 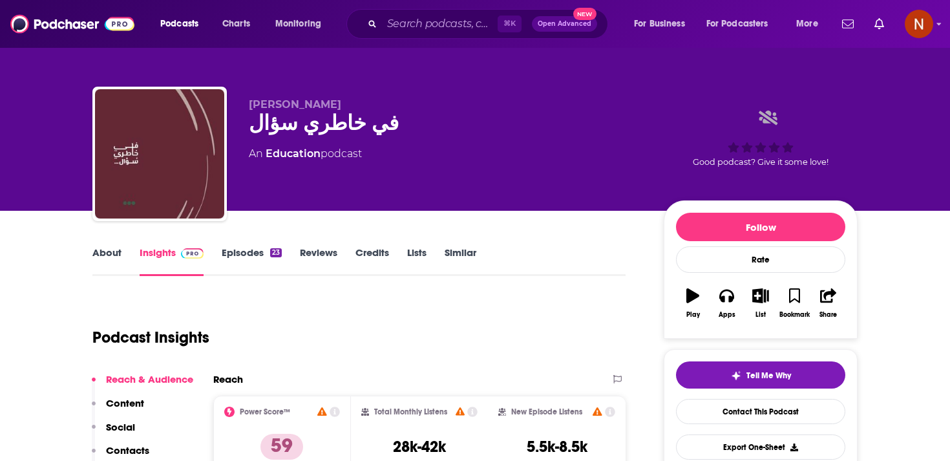 What do you see at coordinates (761, 303) in the screenshot?
I see `button: List` at bounding box center [761, 303].